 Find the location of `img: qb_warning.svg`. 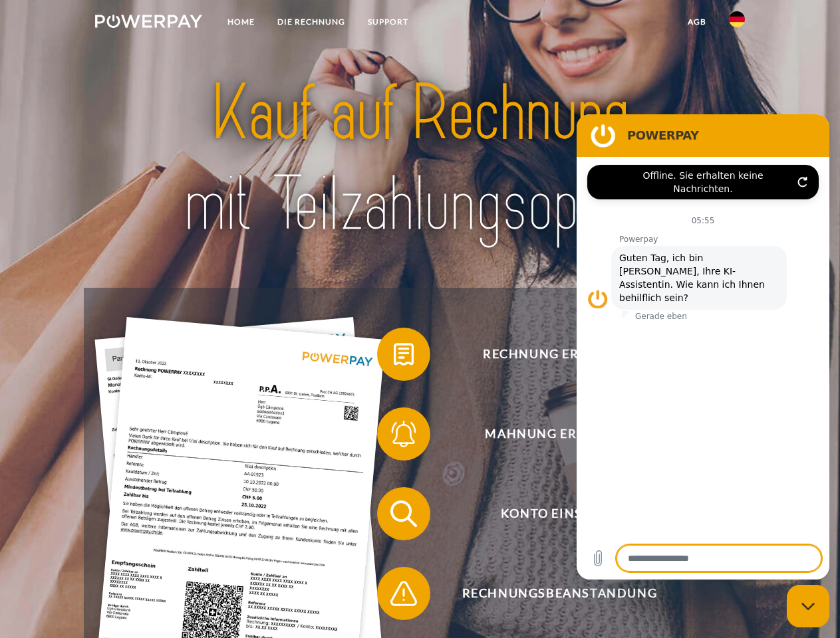

img: qb_warning.svg is located at coordinates (403, 594).